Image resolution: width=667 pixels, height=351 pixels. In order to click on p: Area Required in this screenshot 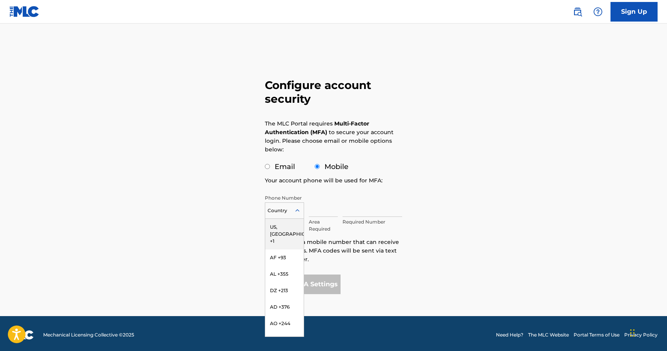, I will do `click(323, 226)`.